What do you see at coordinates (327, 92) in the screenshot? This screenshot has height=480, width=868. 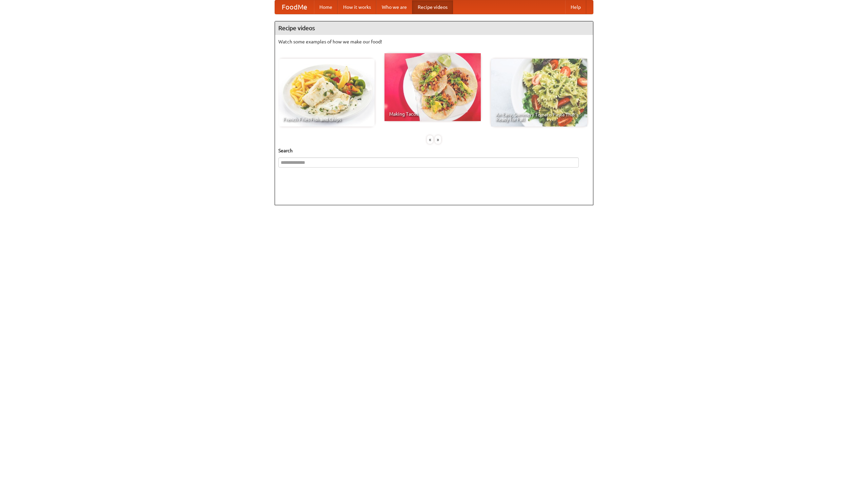 I see `a: French Fries Fish and Chips` at bounding box center [327, 92].